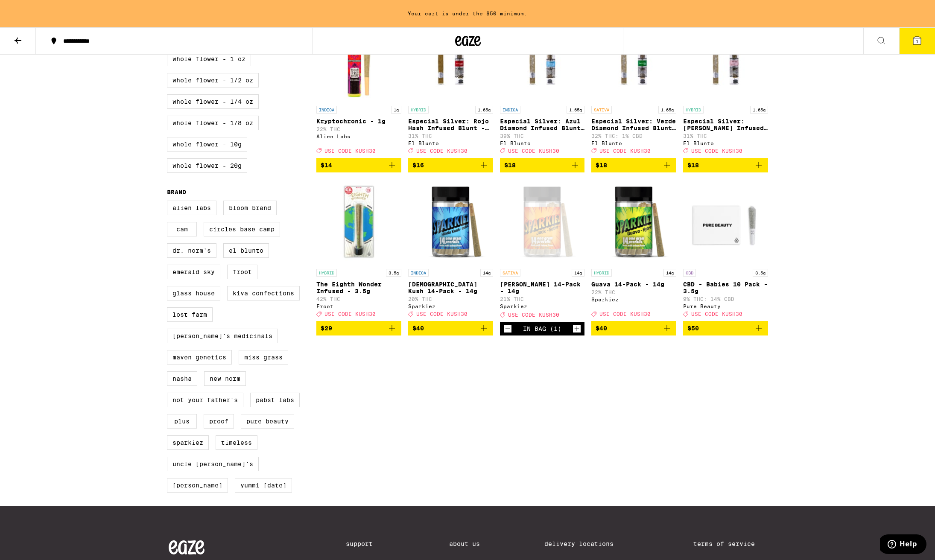 The width and height of the screenshot is (935, 560). What do you see at coordinates (359, 121) in the screenshot?
I see `p: Kryptochronic - 1g` at bounding box center [359, 121].